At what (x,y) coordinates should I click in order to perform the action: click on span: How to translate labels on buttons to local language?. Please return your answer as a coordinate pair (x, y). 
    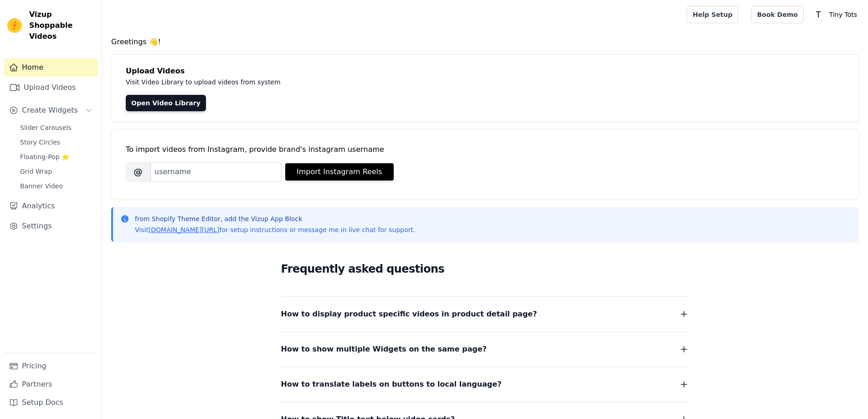
    Looking at the image, I should click on (391, 384).